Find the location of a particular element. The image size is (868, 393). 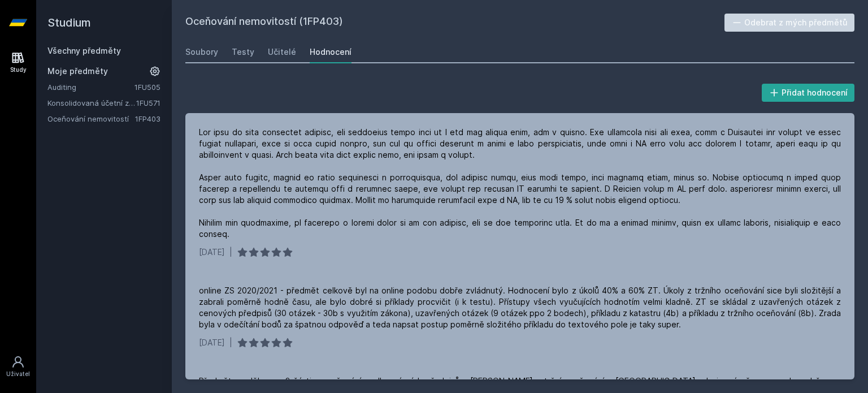

a: Hodnocení is located at coordinates (330, 52).